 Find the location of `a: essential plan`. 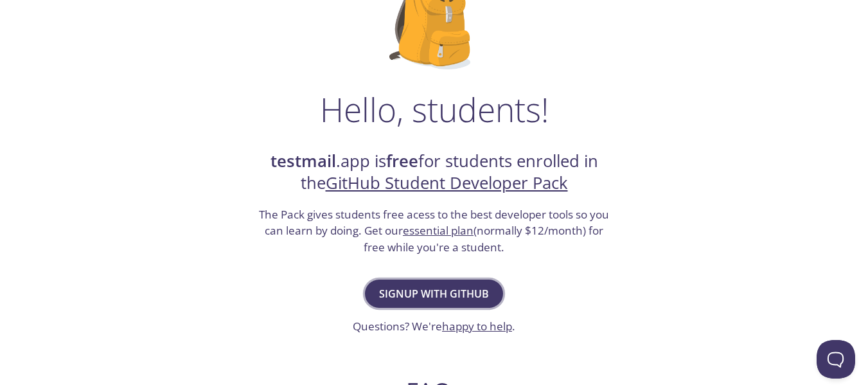

a: essential plan is located at coordinates (438, 230).